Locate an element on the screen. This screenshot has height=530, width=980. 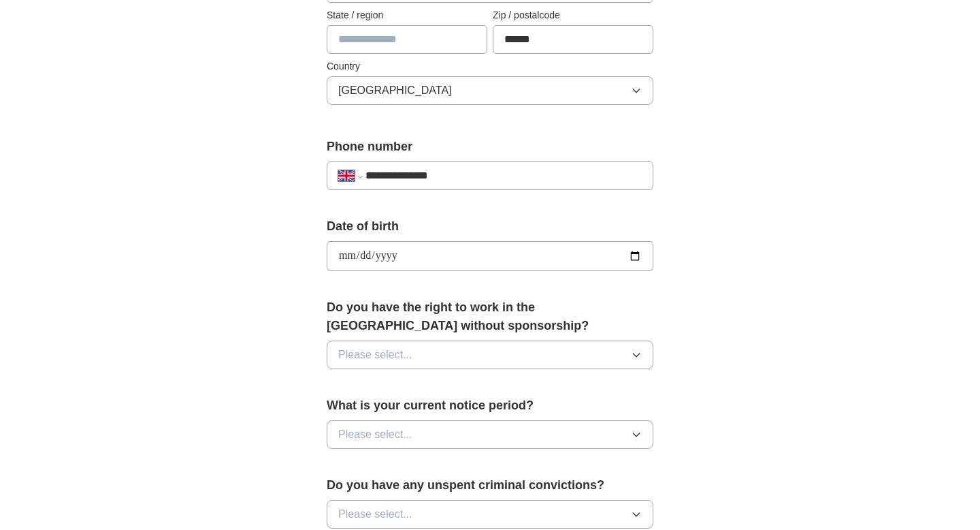
label: Date of birth is located at coordinates (490, 226).